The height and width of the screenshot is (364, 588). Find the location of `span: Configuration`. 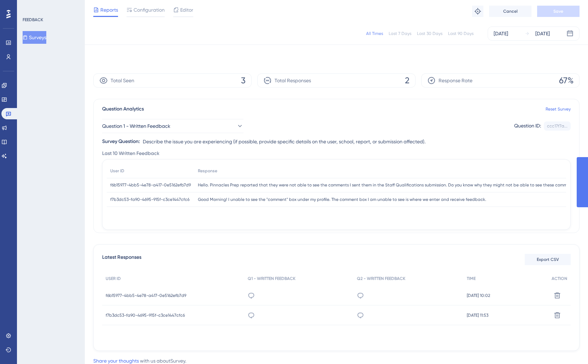

span: Configuration is located at coordinates (149, 10).